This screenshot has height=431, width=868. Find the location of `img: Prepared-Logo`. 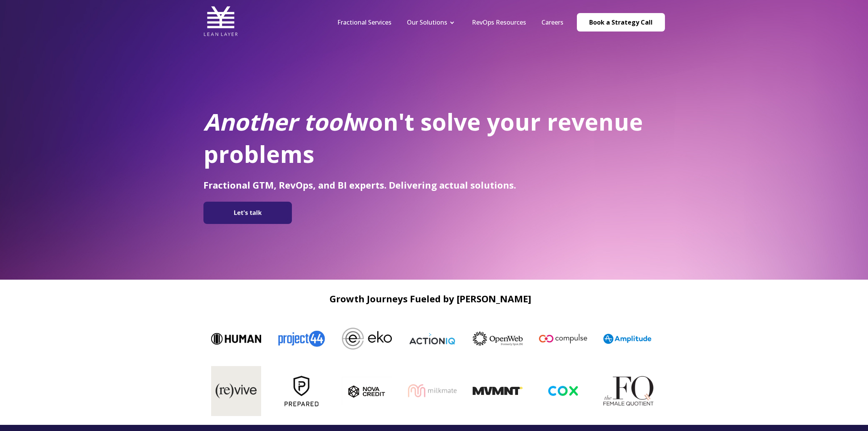

img: Prepared-Logo is located at coordinates (321, 391).